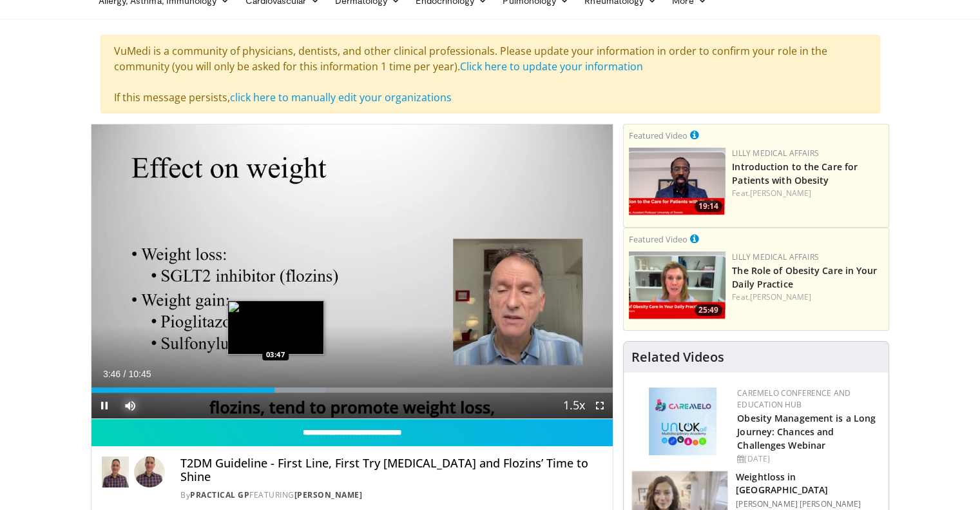 The image size is (980, 510). I want to click on a: Click here to update your information, so click(551, 66).